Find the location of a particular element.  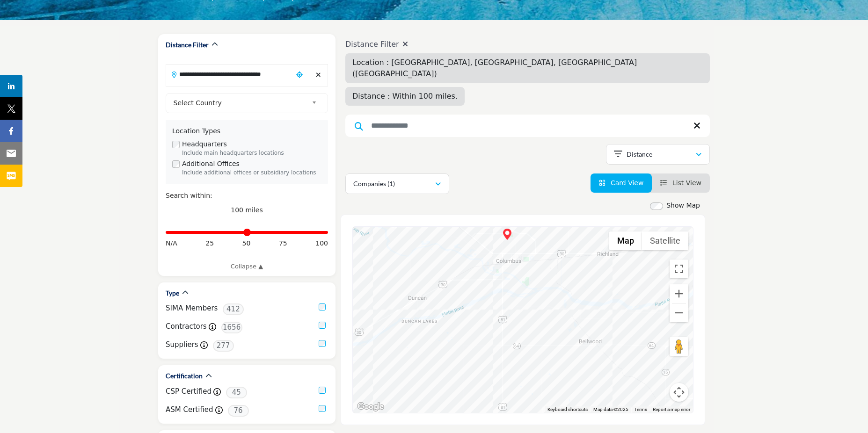

div: Include main headquarters locations is located at coordinates (252, 153).